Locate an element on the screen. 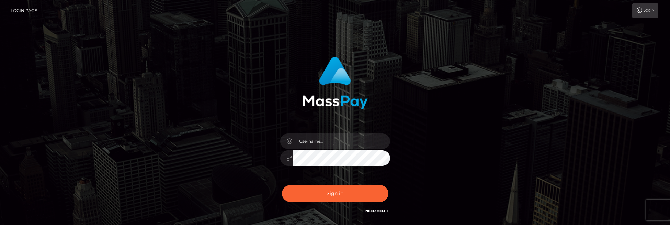 This screenshot has height=225, width=670. input: Username... is located at coordinates (341, 141).